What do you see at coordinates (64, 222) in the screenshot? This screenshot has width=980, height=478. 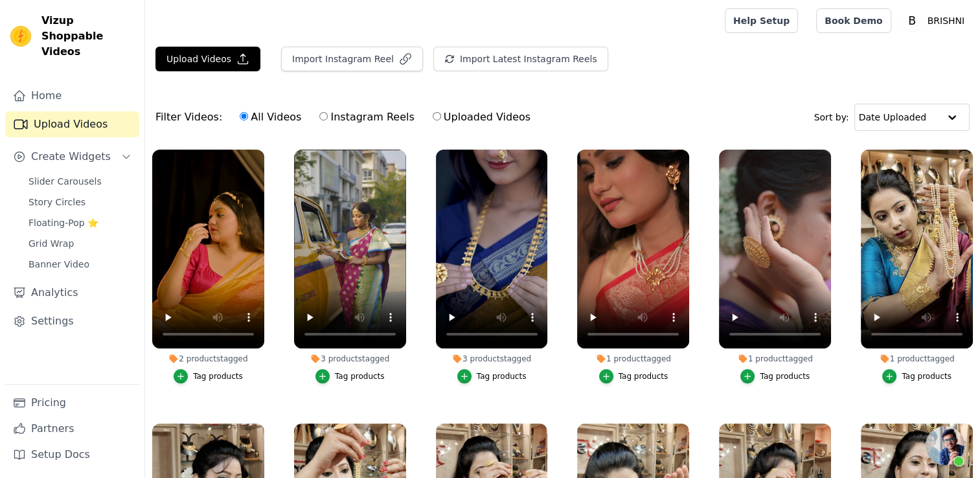 I see `span: Floating-Pop ⭐` at bounding box center [64, 222].